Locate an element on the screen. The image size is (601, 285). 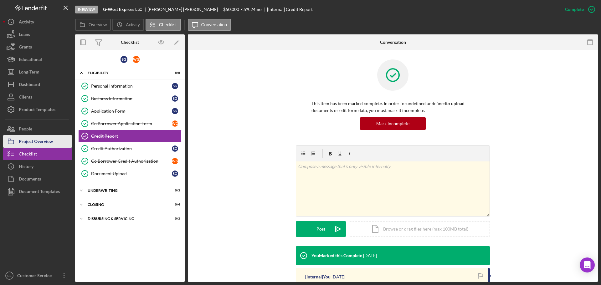
div: Conversation is located at coordinates (393, 42).